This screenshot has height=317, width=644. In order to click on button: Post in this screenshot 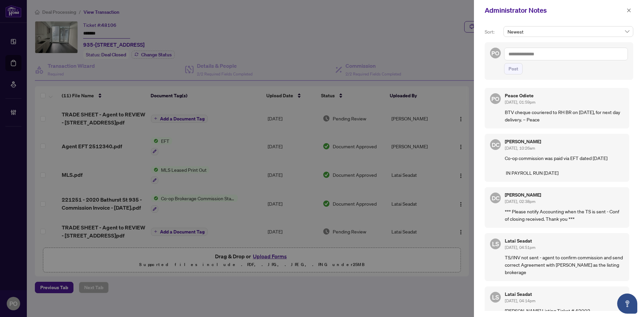, I will do `click(513, 69)`.